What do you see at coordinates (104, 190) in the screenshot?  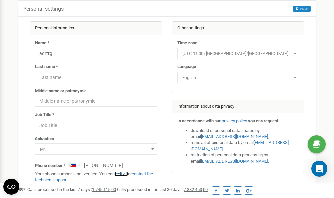 I see `u: 1 745 115,00` at bounding box center [104, 190].